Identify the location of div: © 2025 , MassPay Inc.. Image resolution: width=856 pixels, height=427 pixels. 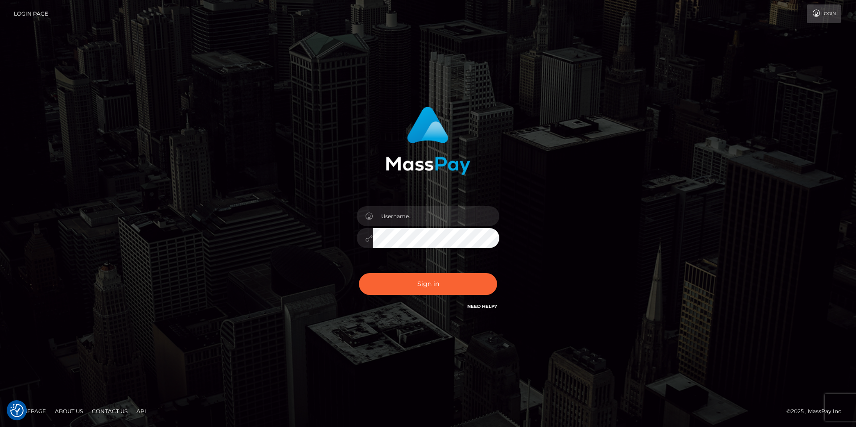
(817, 411).